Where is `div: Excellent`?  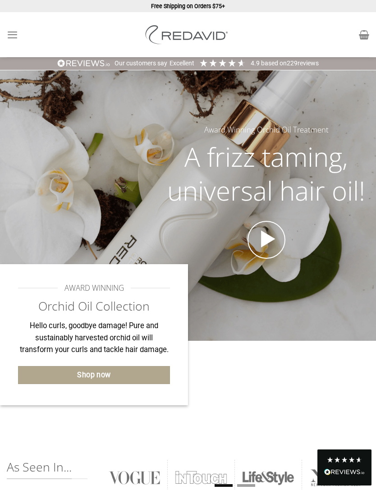 div: Excellent is located at coordinates (182, 64).